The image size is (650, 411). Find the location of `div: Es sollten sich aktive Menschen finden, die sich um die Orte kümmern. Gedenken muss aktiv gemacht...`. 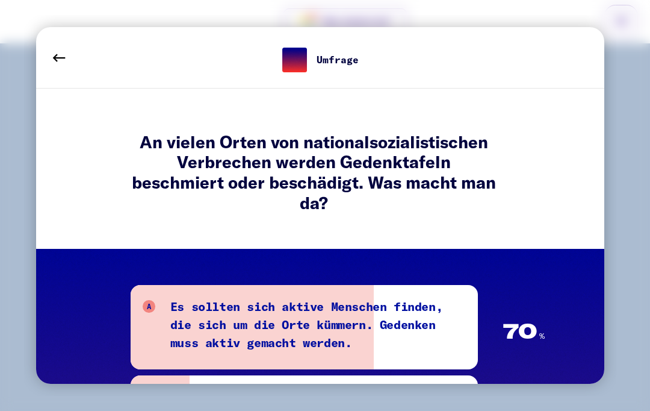

div: Es sollten sich aktive Menschen finden, die sich um die Orte kümmern. Gedenken muss aktiv gemacht... is located at coordinates (318, 327).